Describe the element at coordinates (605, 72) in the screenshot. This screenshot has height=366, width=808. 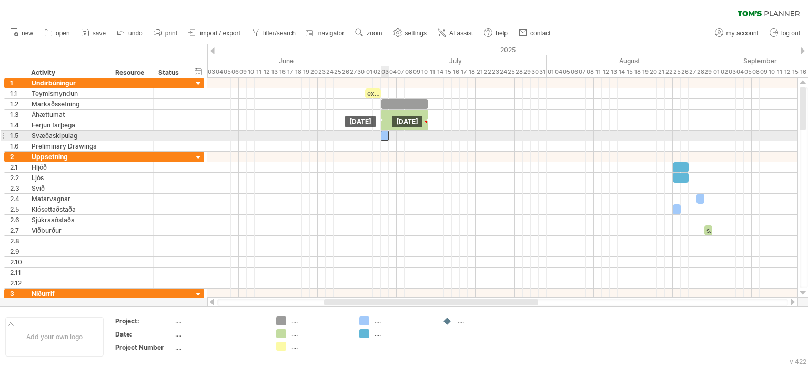
I see `div: Tuesday, 12 August 2025` at that location.